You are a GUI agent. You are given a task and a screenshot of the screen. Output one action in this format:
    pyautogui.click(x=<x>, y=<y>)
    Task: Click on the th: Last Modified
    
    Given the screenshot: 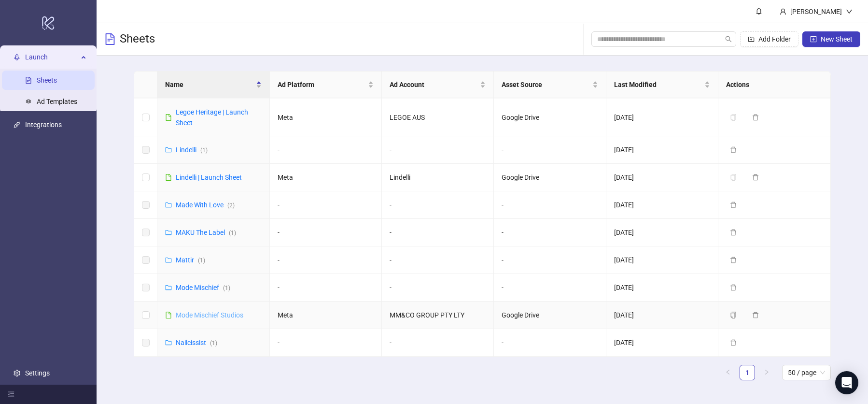 What is the action you would take?
    pyautogui.click(x=662, y=85)
    